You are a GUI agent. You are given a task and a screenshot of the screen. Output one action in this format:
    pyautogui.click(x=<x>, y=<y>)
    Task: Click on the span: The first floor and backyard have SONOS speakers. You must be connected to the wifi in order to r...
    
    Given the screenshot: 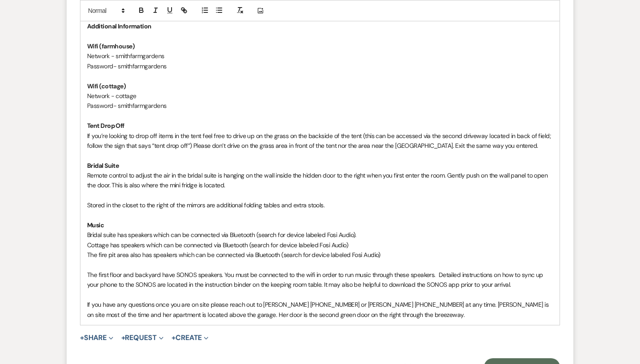 What is the action you would take?
    pyautogui.click(x=315, y=280)
    